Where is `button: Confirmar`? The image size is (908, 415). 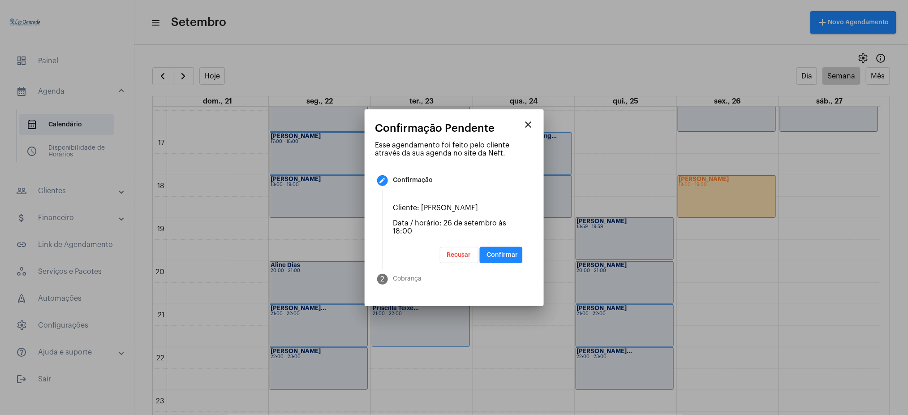
button: Confirmar is located at coordinates (501, 255).